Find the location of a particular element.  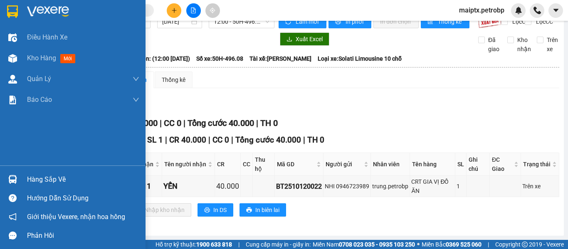

button: printerIn phơi is located at coordinates (349, 22).